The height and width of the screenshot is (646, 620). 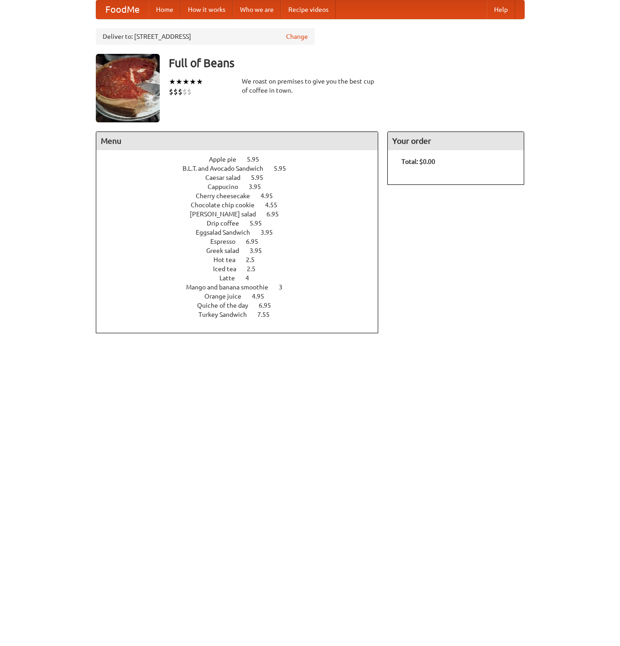 What do you see at coordinates (243, 223) in the screenshot?
I see `a: Drip coffee 5.95` at bounding box center [243, 223].